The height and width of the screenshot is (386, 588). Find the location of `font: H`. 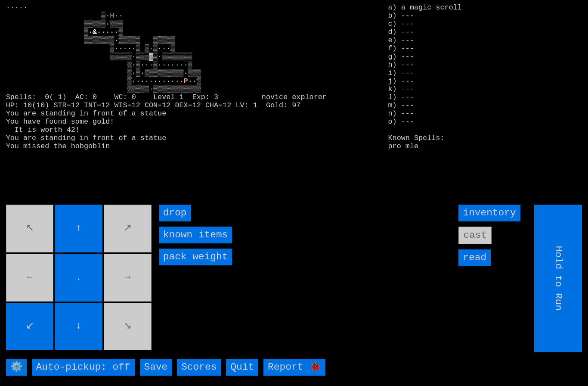

font: H is located at coordinates (112, 16).